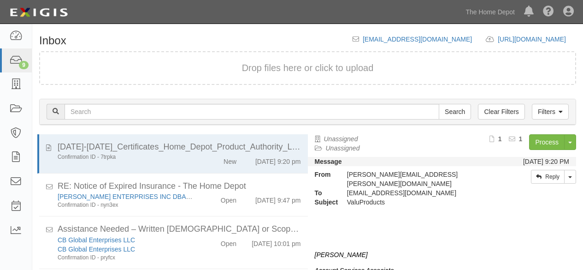  I want to click on div: Confirmation ID - nyn3ex, so click(125, 205).